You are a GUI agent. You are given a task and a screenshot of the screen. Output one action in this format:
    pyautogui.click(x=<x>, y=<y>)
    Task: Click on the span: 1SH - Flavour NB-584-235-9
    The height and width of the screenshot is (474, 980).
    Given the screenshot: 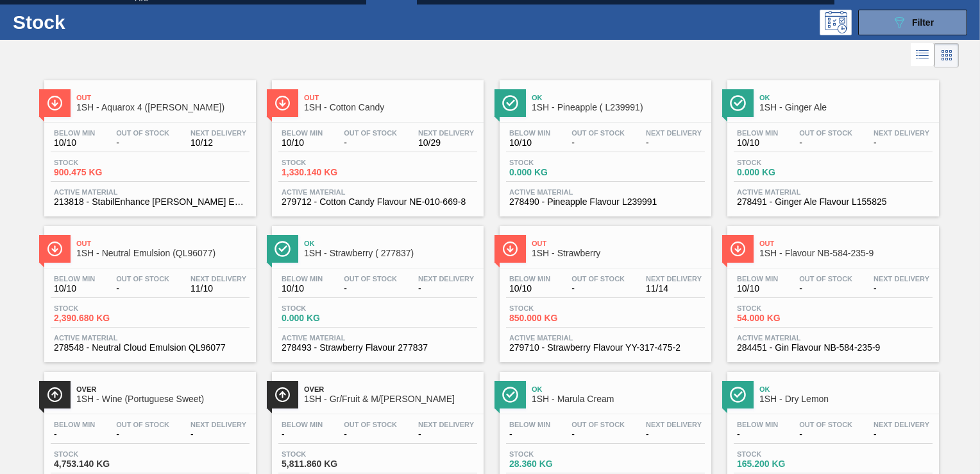 What is the action you would take?
    pyautogui.click(x=846, y=253)
    